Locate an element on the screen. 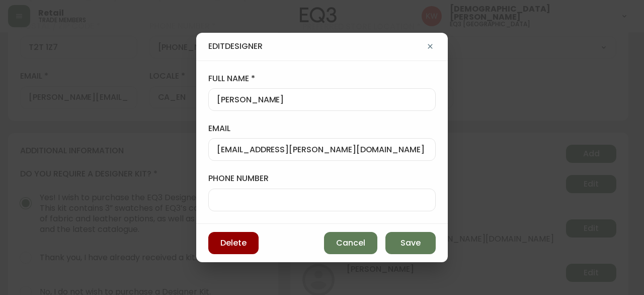 Image resolution: width=644 pixels, height=295 pixels. button: Delete is located at coordinates (234, 243).